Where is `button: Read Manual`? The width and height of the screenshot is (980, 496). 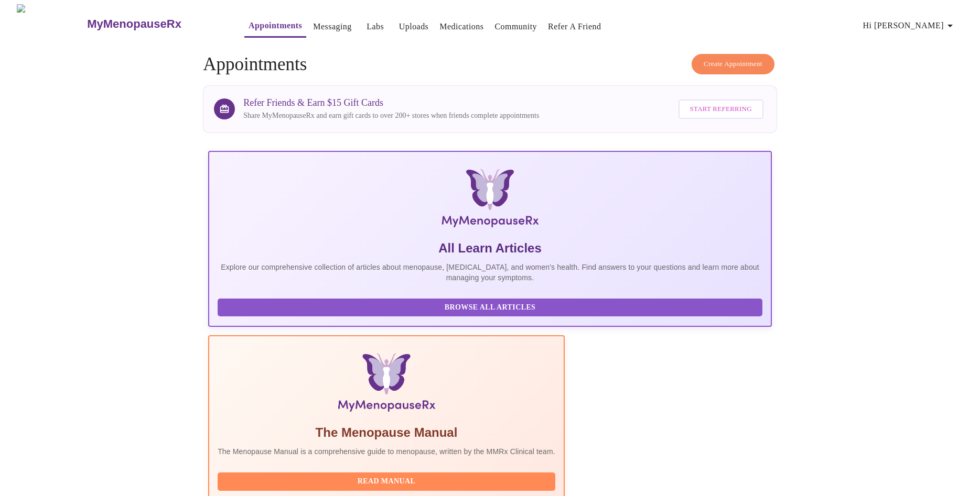 button: Read Manual is located at coordinates (387, 482).